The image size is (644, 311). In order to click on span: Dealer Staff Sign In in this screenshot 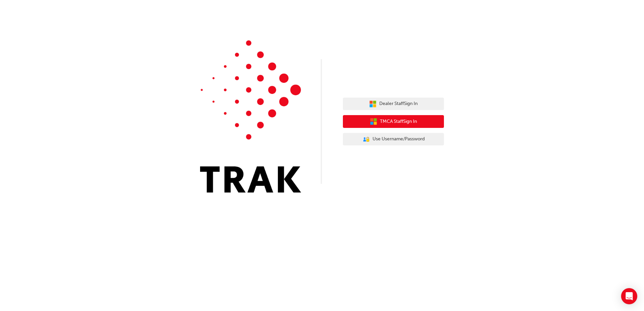, I will do `click(399, 104)`.